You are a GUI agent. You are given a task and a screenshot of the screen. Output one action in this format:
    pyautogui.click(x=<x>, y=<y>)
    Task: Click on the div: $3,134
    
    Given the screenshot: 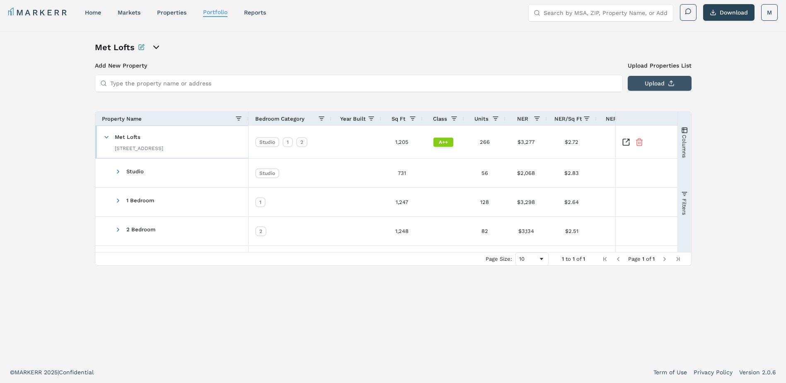 What is the action you would take?
    pyautogui.click(x=526, y=231)
    